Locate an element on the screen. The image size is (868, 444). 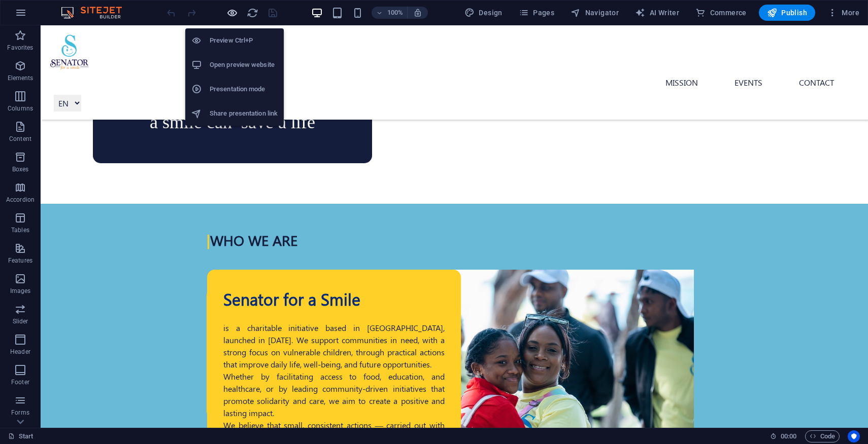
h6: Presentation mode is located at coordinates (244, 89).